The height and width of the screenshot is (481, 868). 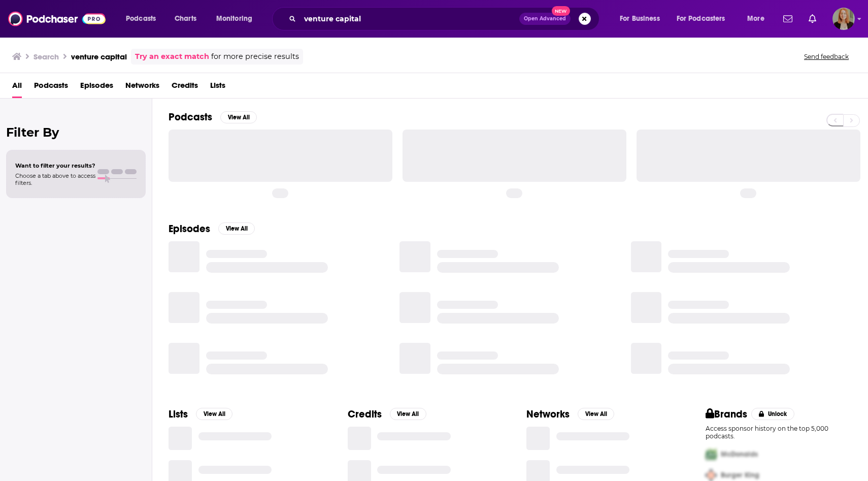 I want to click on a: Lists, so click(x=218, y=87).